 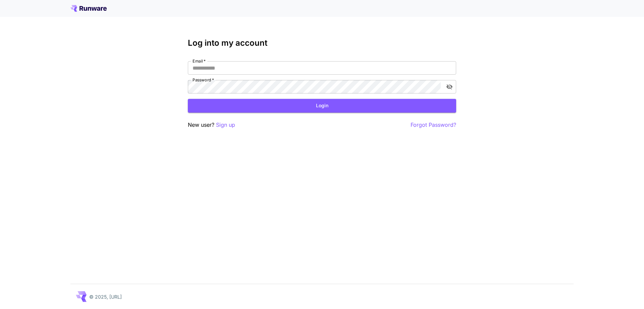 I want to click on button: toggle password visibility, so click(x=450, y=86).